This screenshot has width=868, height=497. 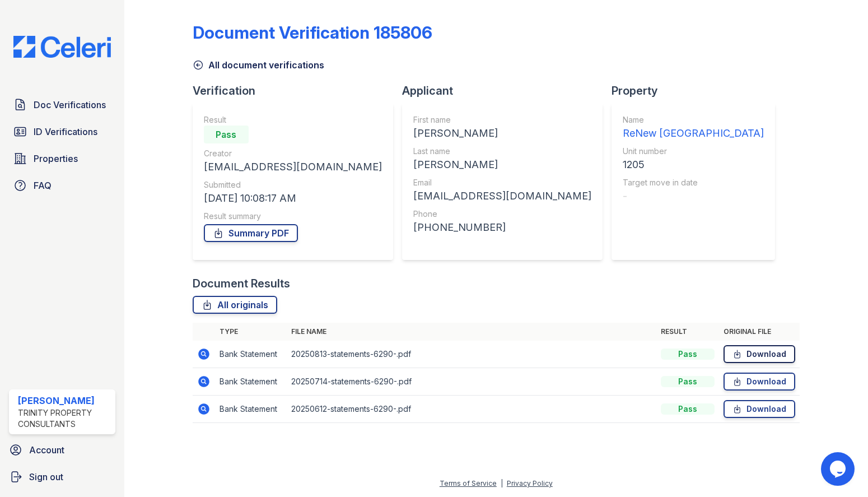 What do you see at coordinates (503, 120) in the screenshot?
I see `div: First name` at bounding box center [503, 120].